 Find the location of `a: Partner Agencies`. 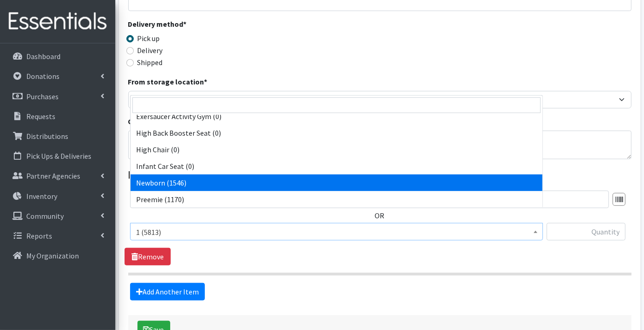

a: Partner Agencies is located at coordinates (58, 175).